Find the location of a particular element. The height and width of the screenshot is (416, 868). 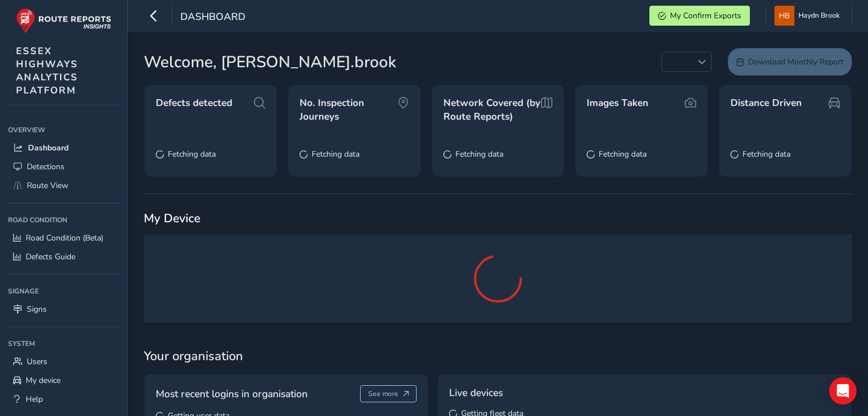

a: Defects Guide is located at coordinates (64, 257).